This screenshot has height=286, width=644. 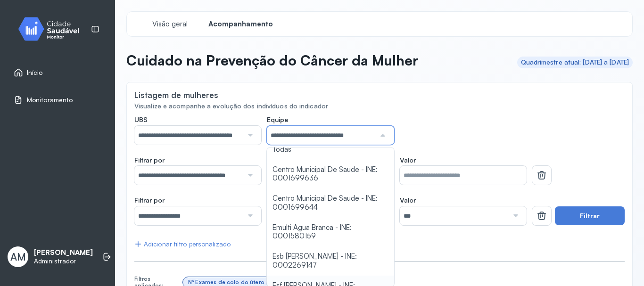 I want to click on p: Administrador, so click(x=63, y=261).